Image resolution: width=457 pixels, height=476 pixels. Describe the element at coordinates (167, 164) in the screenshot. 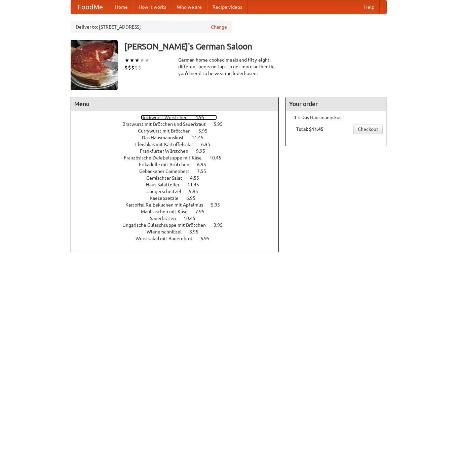

I see `span: Frikadelle mit Brötchen` at that location.